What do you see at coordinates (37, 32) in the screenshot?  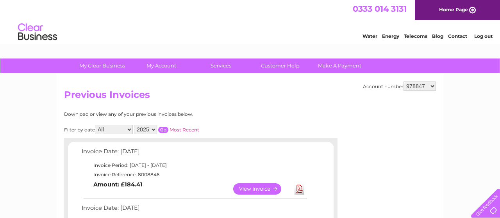 I see `img: logo.png` at bounding box center [37, 32].